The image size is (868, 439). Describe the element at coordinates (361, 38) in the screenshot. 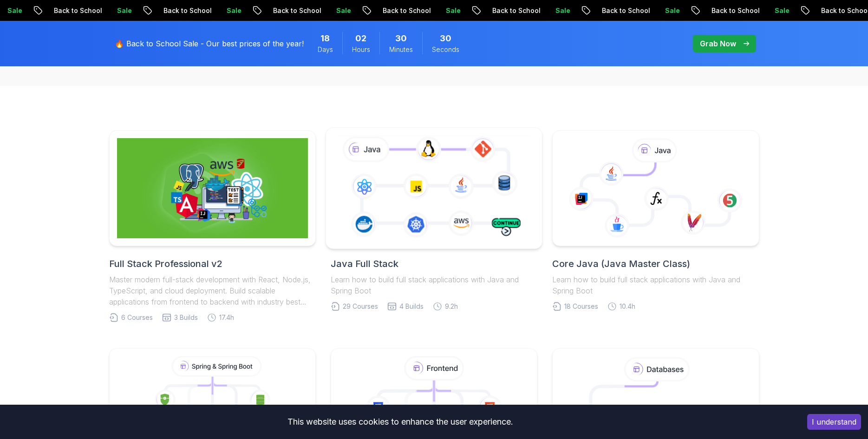

I see `span: 2 Hours` at that location.